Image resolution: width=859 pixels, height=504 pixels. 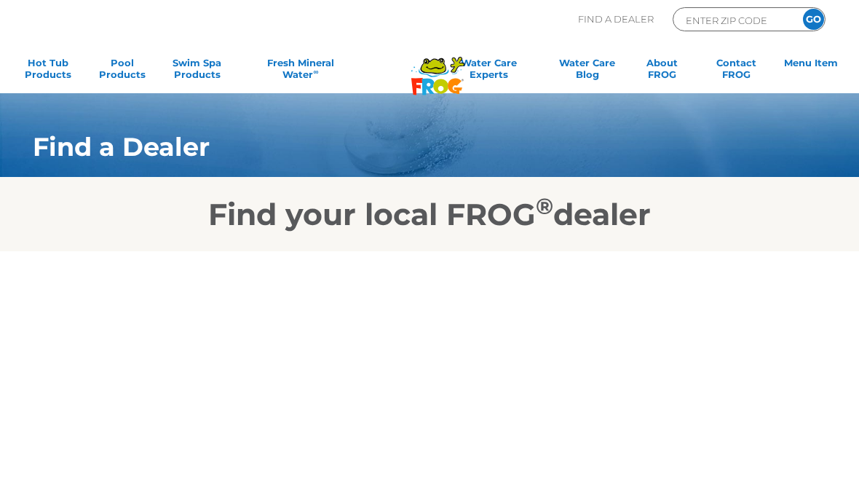 I want to click on h2: Find your local FROG dealer, so click(x=430, y=214).